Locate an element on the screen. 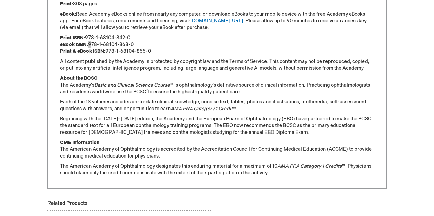 This screenshot has height=216, width=434. strong: Print ISBN: is located at coordinates (72, 38).